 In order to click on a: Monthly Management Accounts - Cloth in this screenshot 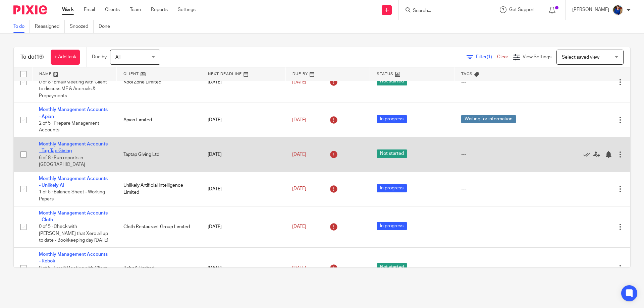, I will do `click(73, 217)`.